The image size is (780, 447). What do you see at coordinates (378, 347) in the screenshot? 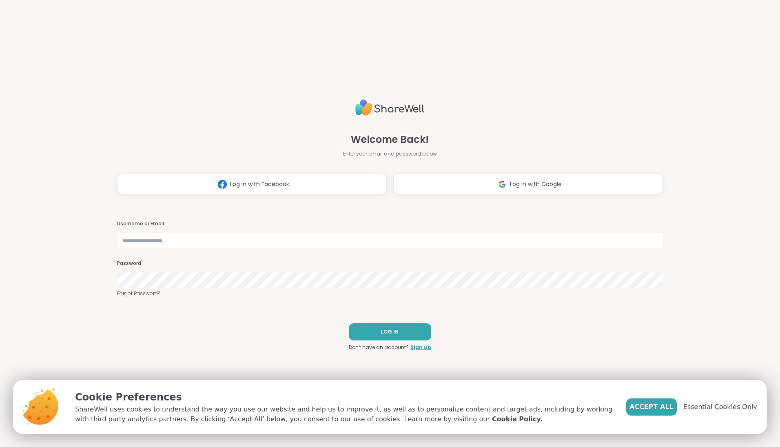
I see `span: Don't have an account?` at bounding box center [378, 347].